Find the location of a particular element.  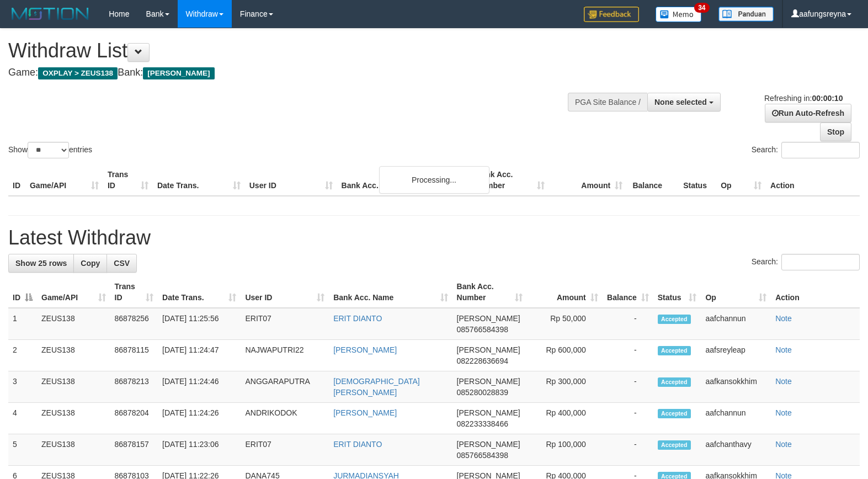

th: Balance: activate to sort column ascending is located at coordinates (628, 292).